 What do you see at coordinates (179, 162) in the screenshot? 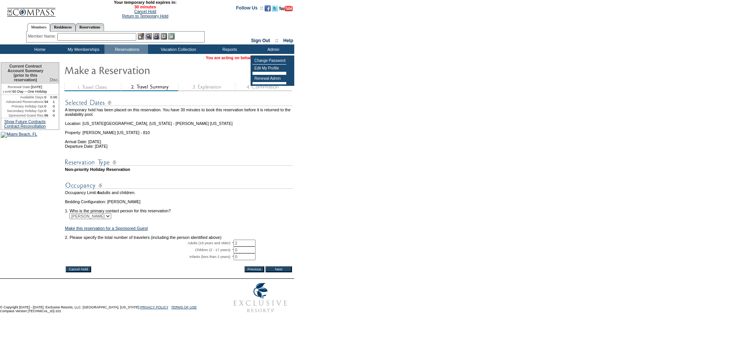
I see `img: subTtlResType.gif` at bounding box center [179, 162].